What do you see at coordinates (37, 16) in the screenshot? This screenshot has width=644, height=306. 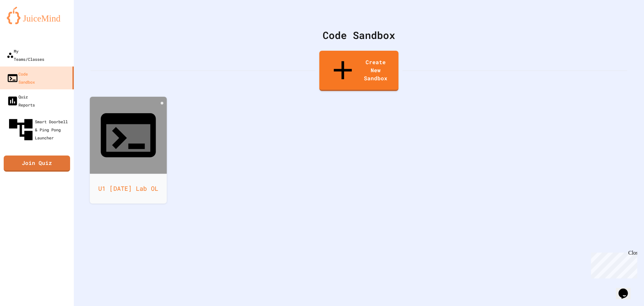 I see `img: logo-orange.svg` at bounding box center [37, 16].